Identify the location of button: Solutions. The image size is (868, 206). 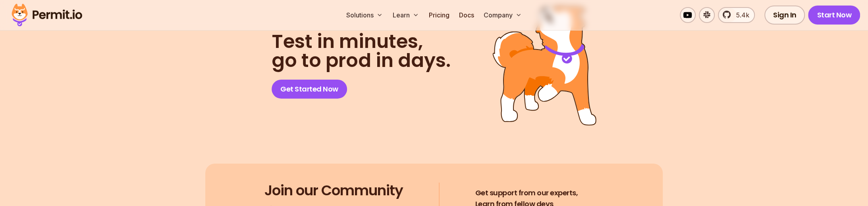
(364, 15).